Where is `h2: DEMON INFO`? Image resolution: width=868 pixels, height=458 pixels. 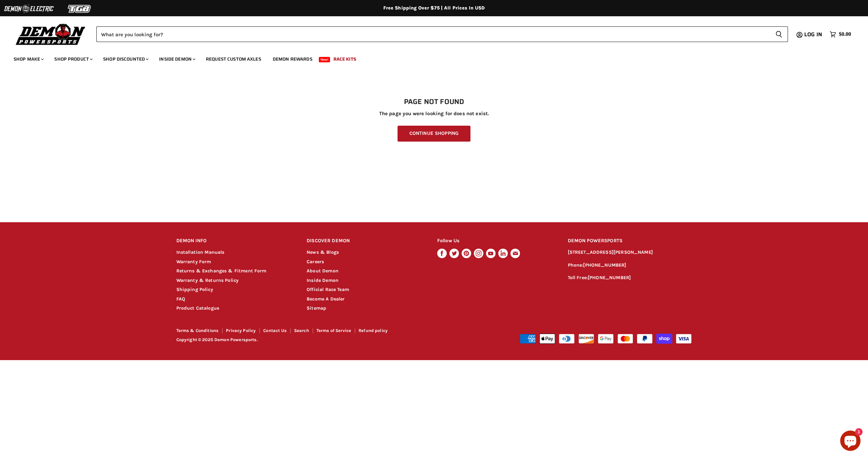 h2: DEMON INFO is located at coordinates (235, 241).